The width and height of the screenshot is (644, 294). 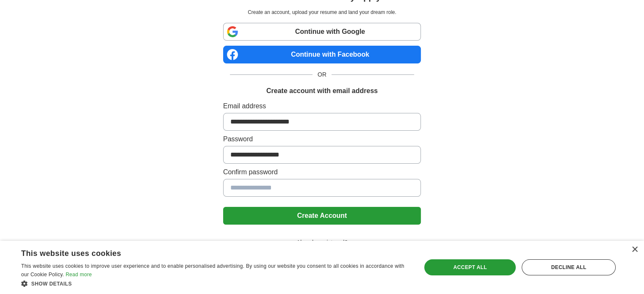 What do you see at coordinates (52, 284) in the screenshot?
I see `span: Show details` at bounding box center [52, 284].